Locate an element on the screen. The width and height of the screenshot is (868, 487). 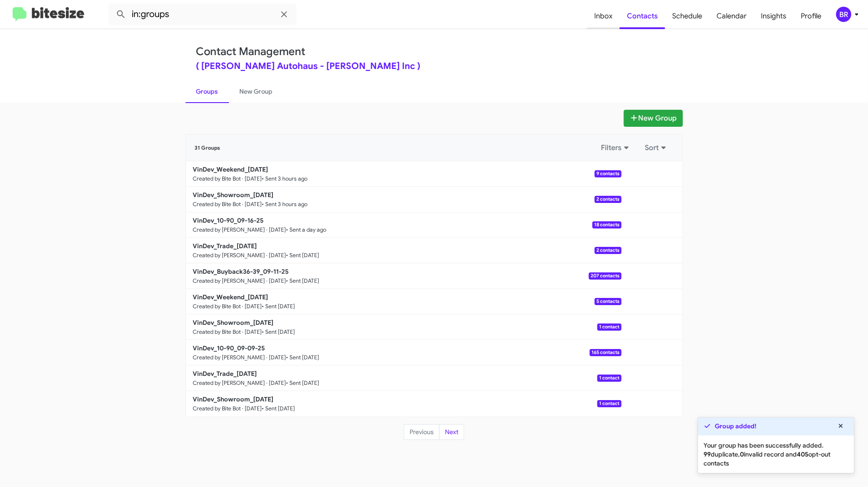
span: 5 contacts is located at coordinates (607, 302).